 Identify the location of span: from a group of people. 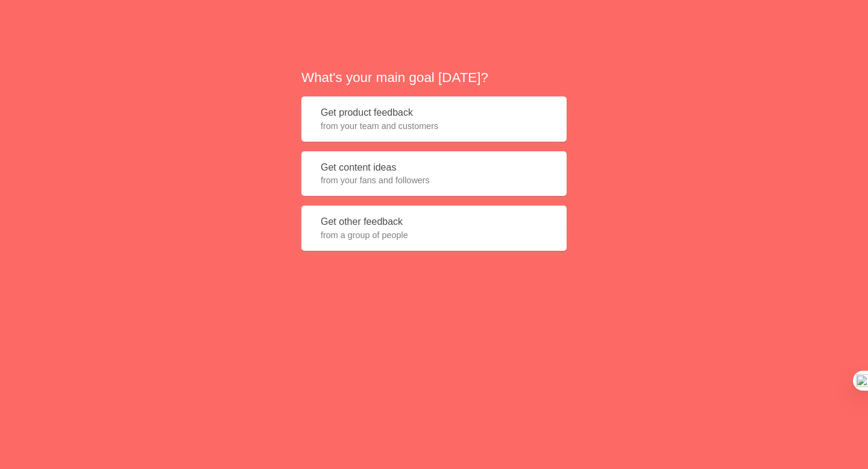
(434, 235).